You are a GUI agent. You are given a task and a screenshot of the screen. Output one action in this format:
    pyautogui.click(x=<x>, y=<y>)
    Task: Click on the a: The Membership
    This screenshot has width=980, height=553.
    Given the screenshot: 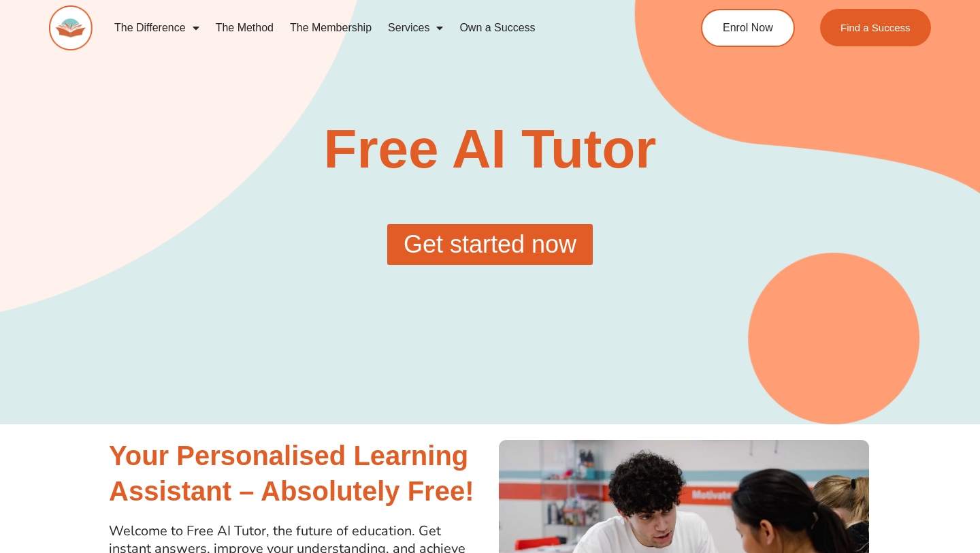 What is the action you would take?
    pyautogui.click(x=331, y=28)
    